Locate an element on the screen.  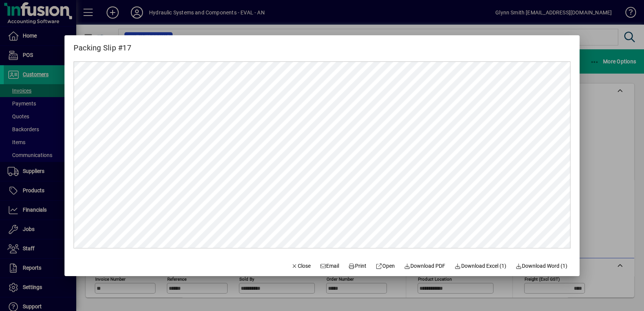
span: Print is located at coordinates (357, 266).